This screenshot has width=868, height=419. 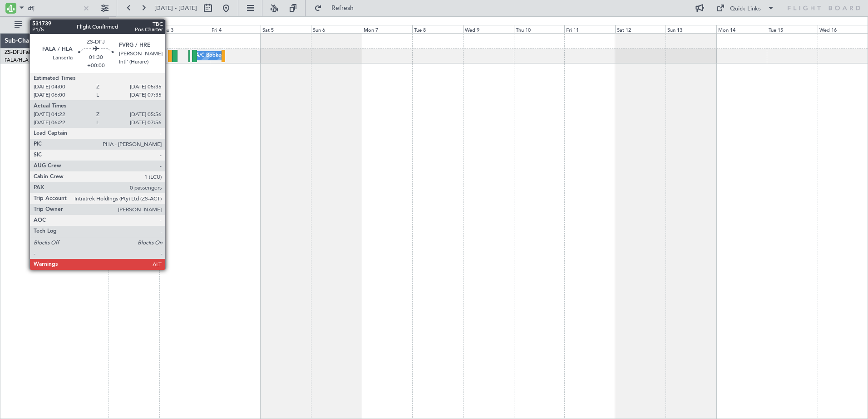 I want to click on div: Fri 4, so click(x=235, y=30).